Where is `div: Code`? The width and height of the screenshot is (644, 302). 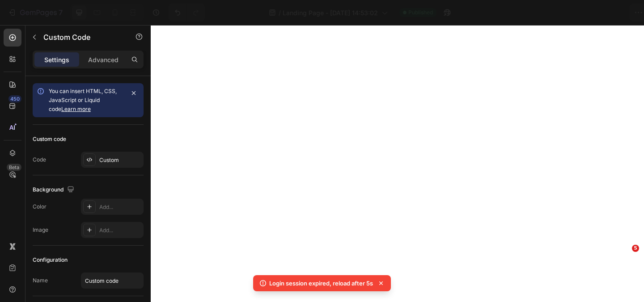
div: Code is located at coordinates (39, 160).